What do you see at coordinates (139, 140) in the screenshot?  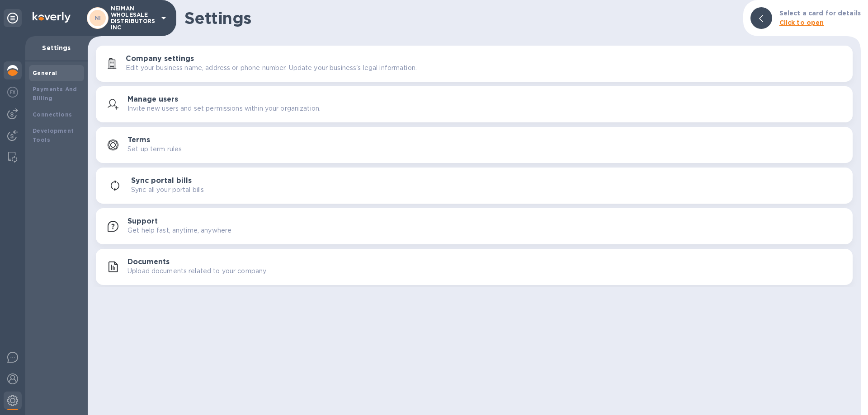 I see `h3: Terms` at bounding box center [139, 140].